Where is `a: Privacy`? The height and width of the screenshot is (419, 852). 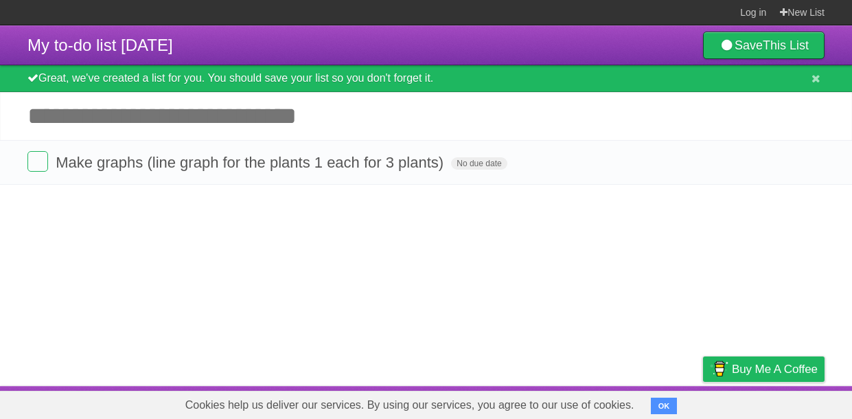
a: Privacy is located at coordinates (703, 403).